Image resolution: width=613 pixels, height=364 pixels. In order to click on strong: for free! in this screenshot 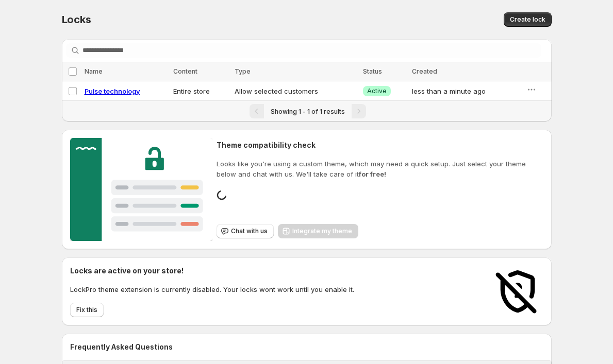, I will do `click(372, 174)`.